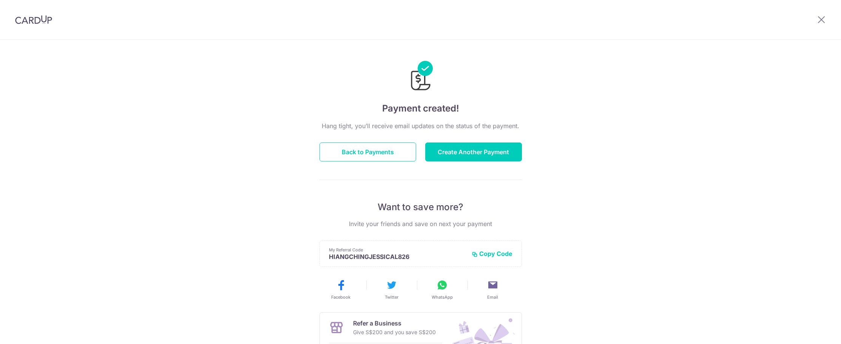 Image resolution: width=841 pixels, height=344 pixels. What do you see at coordinates (493, 297) in the screenshot?
I see `span: Email` at bounding box center [493, 297].